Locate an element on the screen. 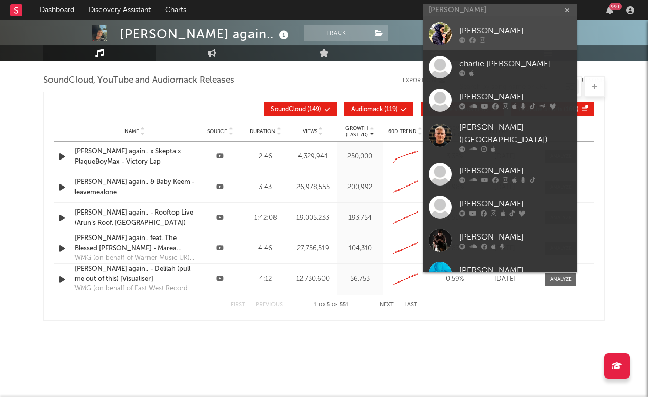 The width and height of the screenshot is (648, 397). div: 200,992 is located at coordinates (360, 188).